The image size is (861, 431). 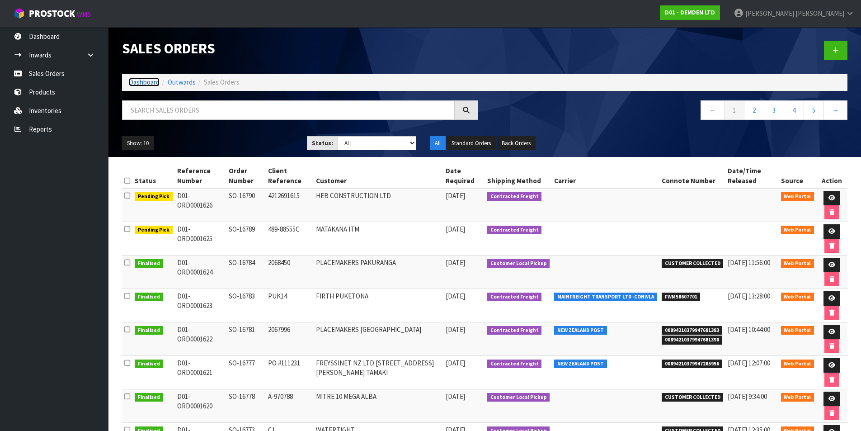 What do you see at coordinates (378, 406) in the screenshot?
I see `td: MITRE 10 MEGA ALBA` at bounding box center [378, 406].